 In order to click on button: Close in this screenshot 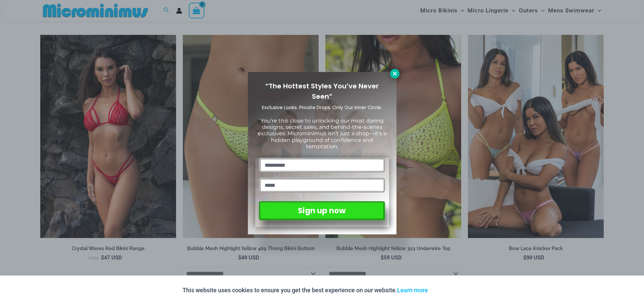, I will do `click(395, 73)`.